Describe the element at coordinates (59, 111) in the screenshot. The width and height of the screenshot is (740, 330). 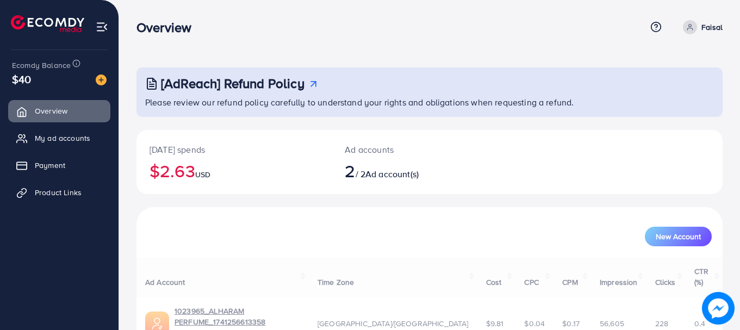
I see `a: Overview` at that location.